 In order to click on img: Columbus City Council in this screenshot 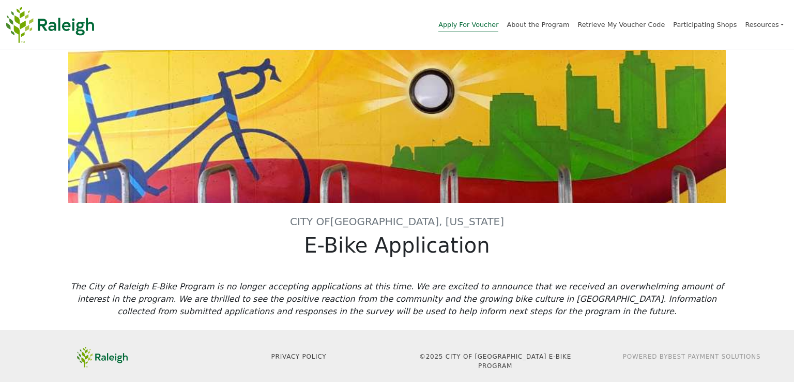, I will do `click(102, 357)`.